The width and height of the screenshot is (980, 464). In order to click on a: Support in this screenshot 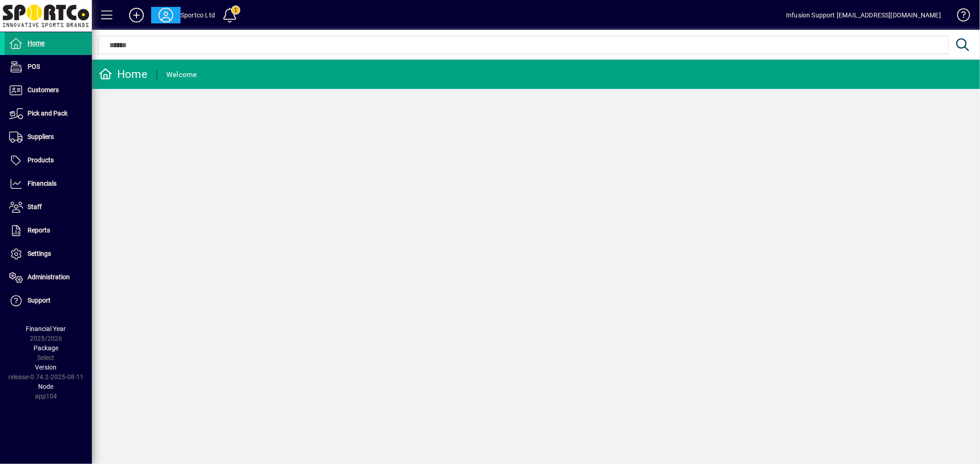, I will do `click(48, 301)`.